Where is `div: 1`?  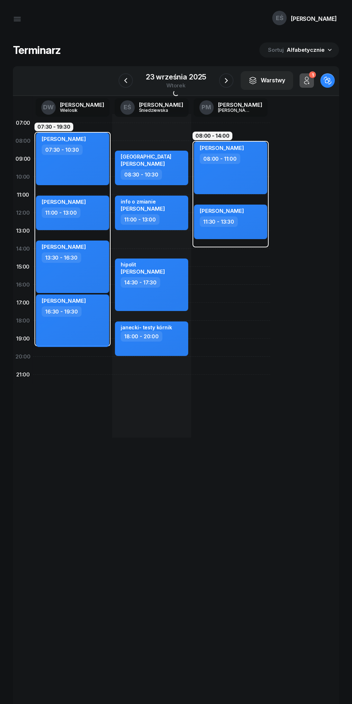
div: 1 is located at coordinates (312, 75).